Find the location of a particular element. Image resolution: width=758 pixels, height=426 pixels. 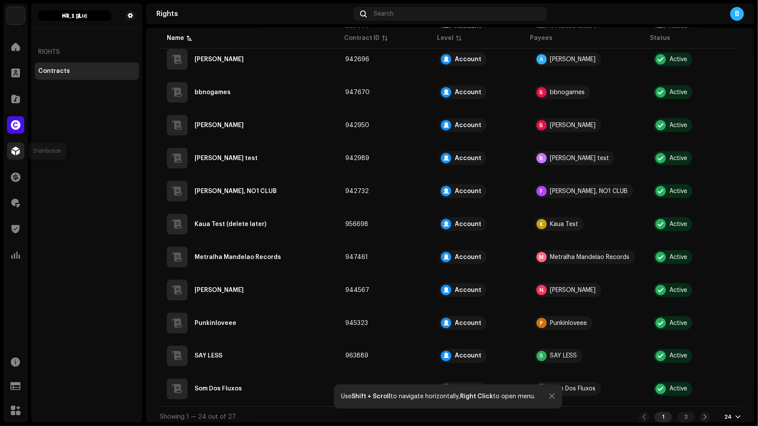

span: 945323 is located at coordinates (356, 323).